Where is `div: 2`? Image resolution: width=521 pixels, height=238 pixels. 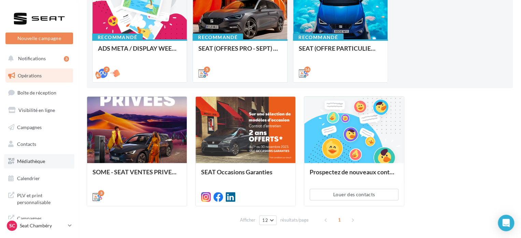
div: 2 is located at coordinates (107, 69).